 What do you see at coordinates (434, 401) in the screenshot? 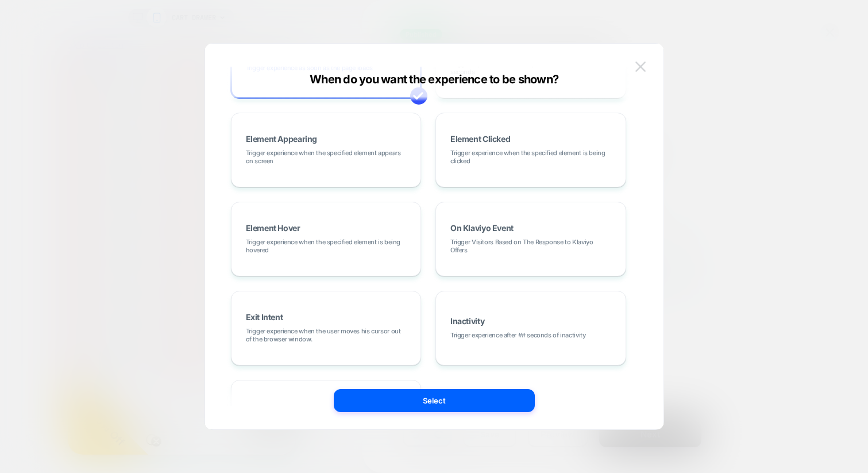
I see `button: Select` at bounding box center [434, 401].